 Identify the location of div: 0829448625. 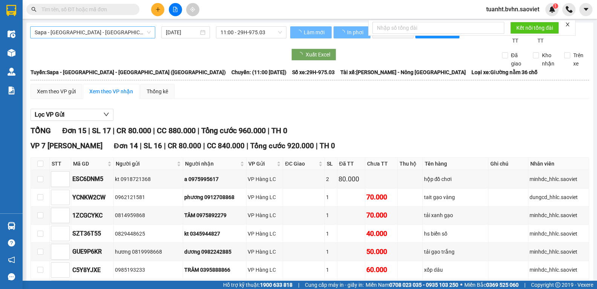
(148, 234).